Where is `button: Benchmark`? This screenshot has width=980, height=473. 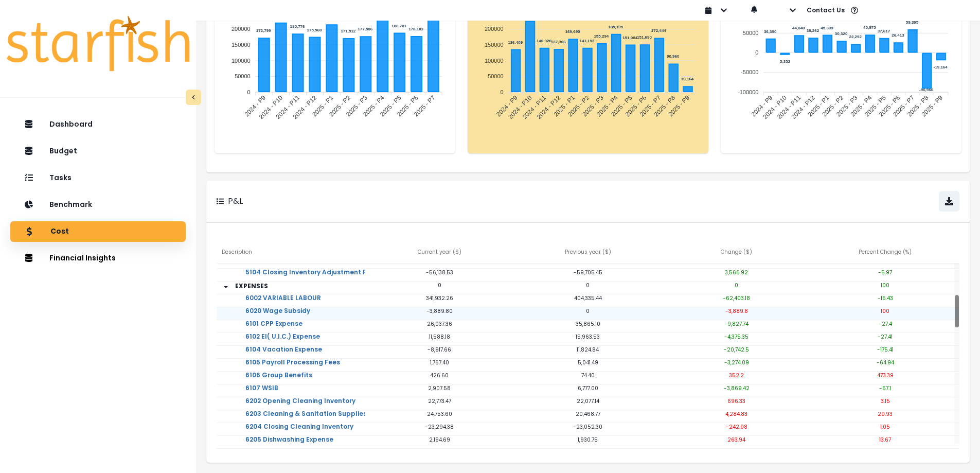 button: Benchmark is located at coordinates (98, 205).